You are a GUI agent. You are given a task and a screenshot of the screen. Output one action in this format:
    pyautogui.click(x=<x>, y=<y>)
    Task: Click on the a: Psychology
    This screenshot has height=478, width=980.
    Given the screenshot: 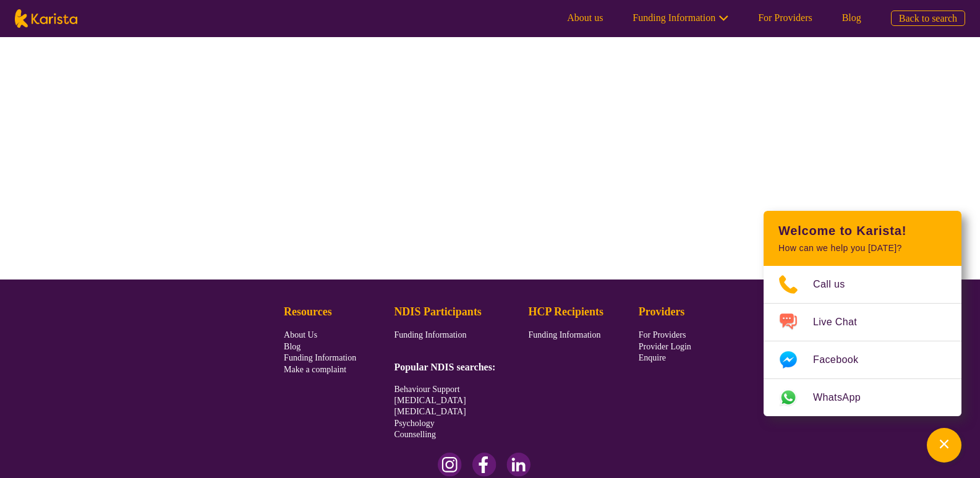 What is the action you would take?
    pyautogui.click(x=442, y=423)
    